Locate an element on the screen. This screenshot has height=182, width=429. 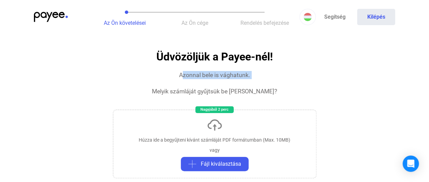
a: Segítség is located at coordinates (335, 17).